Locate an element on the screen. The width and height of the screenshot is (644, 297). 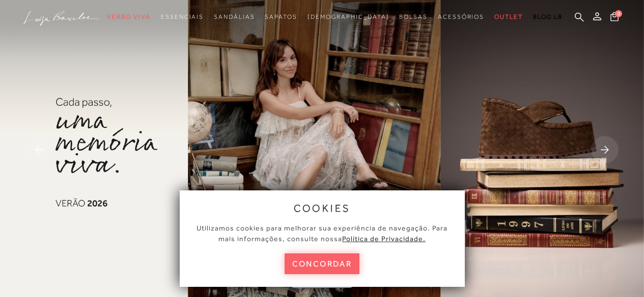
span: Outlet is located at coordinates (509, 17).